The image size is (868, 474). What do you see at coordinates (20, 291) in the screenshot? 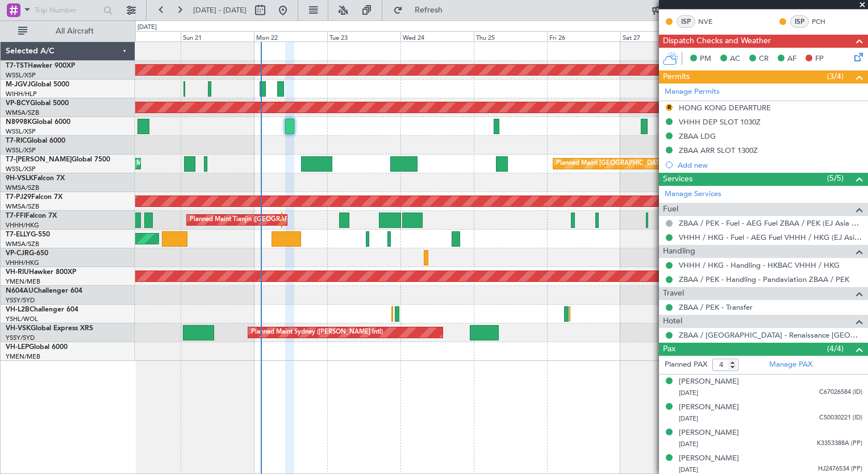
I see `span: N604AU` at bounding box center [20, 291].